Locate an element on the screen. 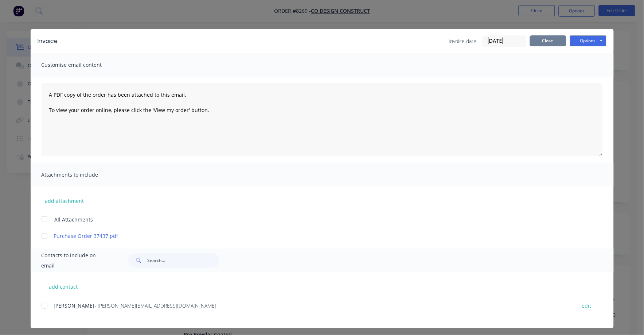  input: Search... is located at coordinates (183, 261).